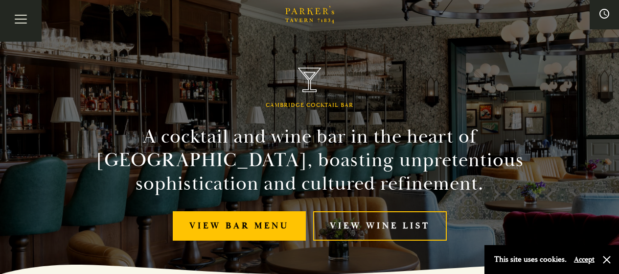 This screenshot has width=619, height=274. I want to click on button: Accept, so click(584, 259).